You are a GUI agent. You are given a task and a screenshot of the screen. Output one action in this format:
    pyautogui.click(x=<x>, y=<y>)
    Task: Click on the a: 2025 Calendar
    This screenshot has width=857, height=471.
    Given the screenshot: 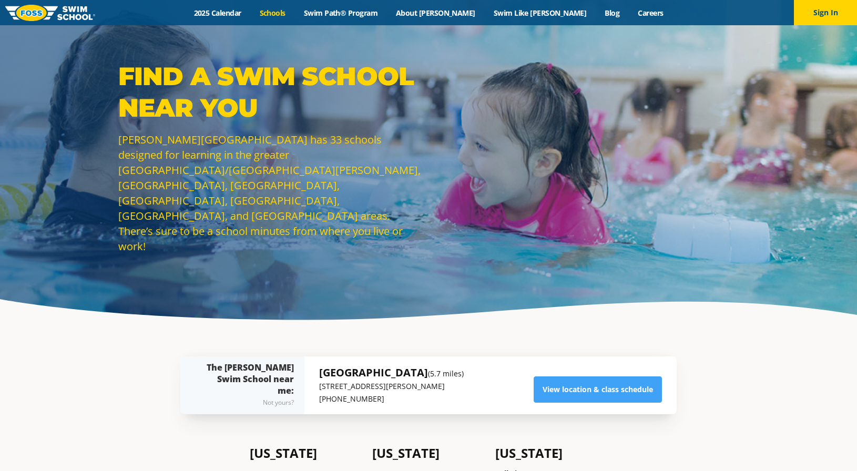 What is the action you would take?
    pyautogui.click(x=217, y=13)
    